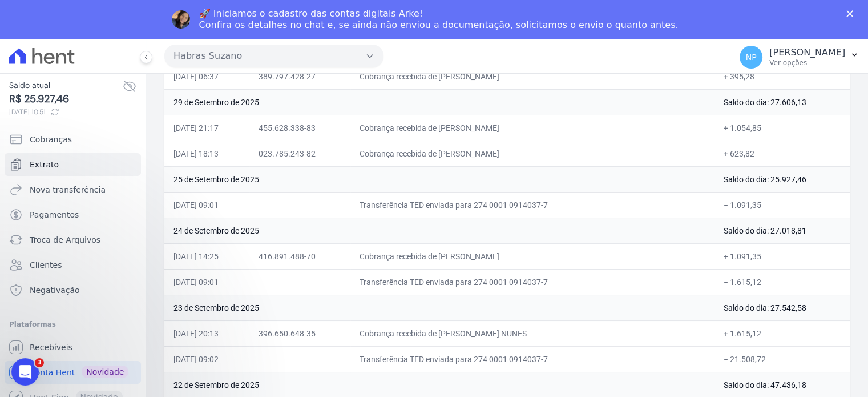 This screenshot has width=868, height=397. Describe the element at coordinates (105, 371) in the screenshot. I see `span: Novidade` at that location.